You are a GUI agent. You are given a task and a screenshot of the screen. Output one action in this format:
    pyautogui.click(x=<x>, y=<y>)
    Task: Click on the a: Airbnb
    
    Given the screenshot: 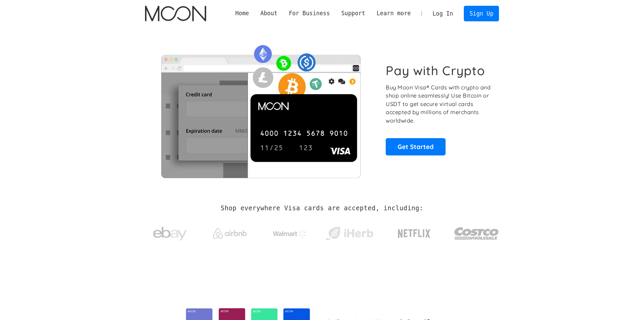 What is the action you would take?
    pyautogui.click(x=229, y=232)
    